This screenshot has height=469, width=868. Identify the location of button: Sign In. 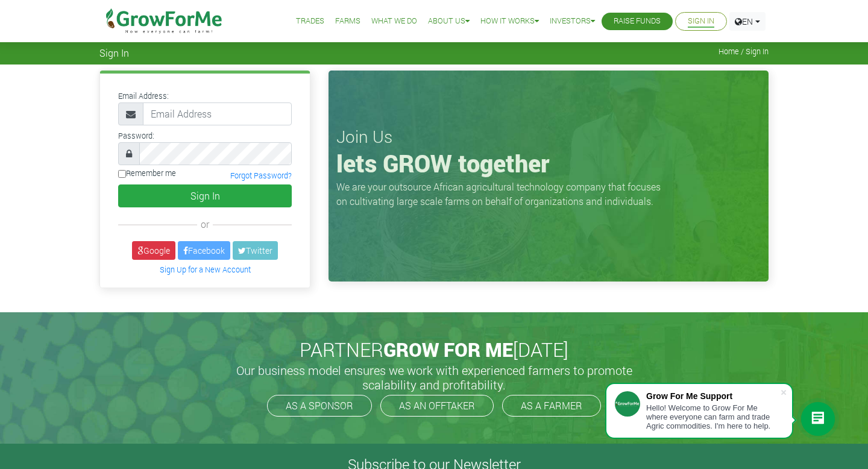
(205, 196).